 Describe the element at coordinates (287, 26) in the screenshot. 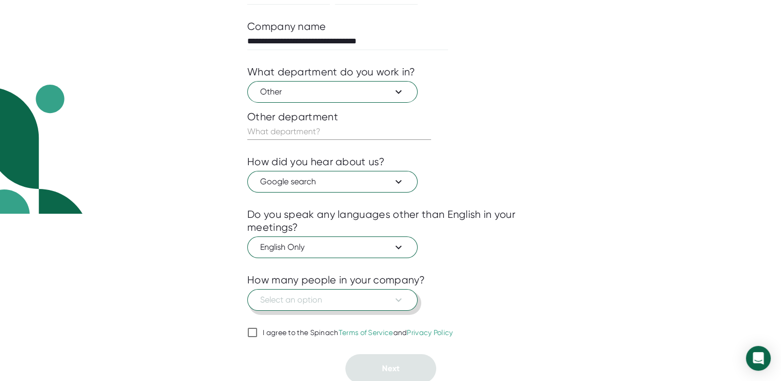

I see `div: Company name` at that location.